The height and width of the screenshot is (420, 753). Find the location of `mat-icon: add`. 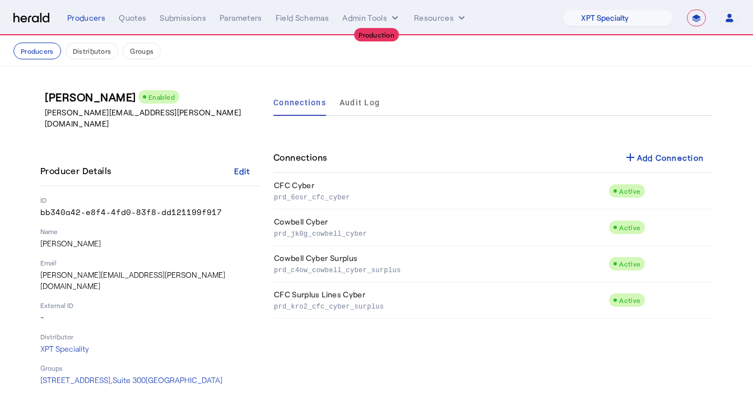

mat-icon: add is located at coordinates (630, 157).